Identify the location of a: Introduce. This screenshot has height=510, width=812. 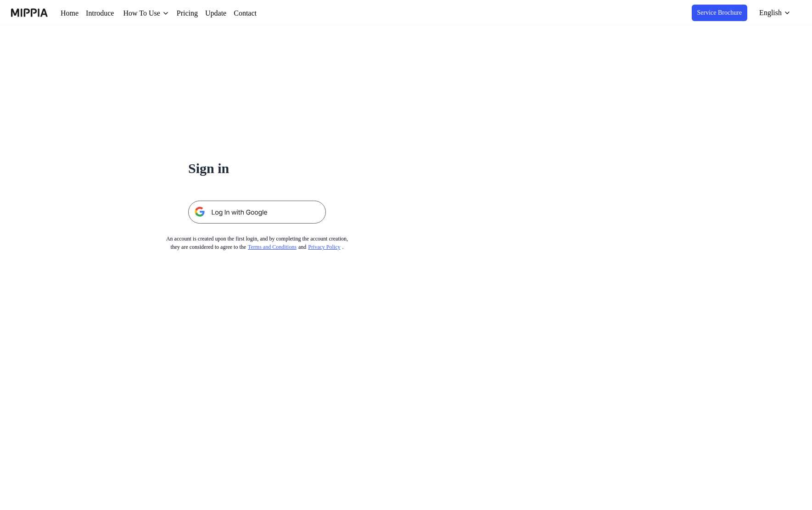
(104, 13).